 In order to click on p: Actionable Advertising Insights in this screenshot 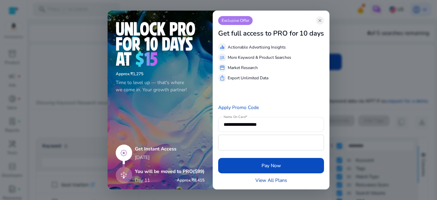, I will do `click(257, 47)`.